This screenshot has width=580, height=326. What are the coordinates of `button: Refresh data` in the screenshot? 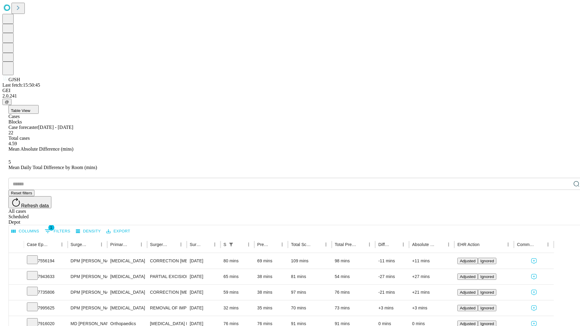 It's located at (30, 202).